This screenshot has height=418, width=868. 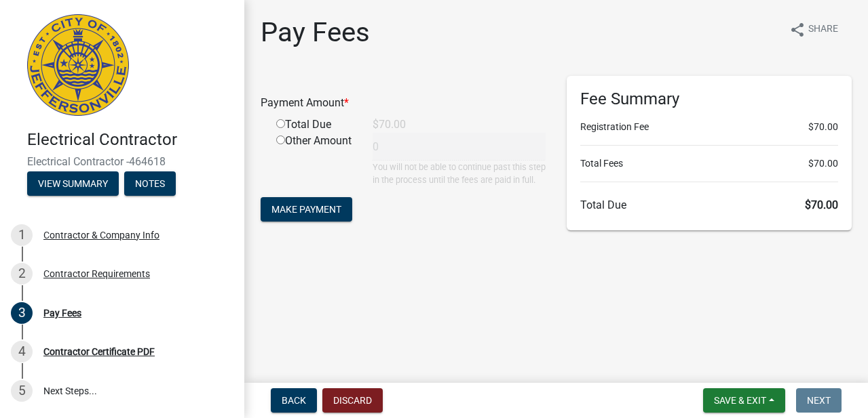 I want to click on div: Contractor & Company Info, so click(x=101, y=235).